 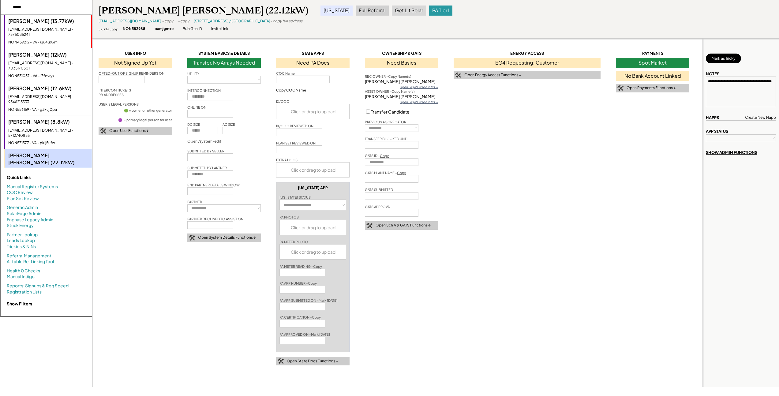 I want to click on strong: Show Filters, so click(x=19, y=304).